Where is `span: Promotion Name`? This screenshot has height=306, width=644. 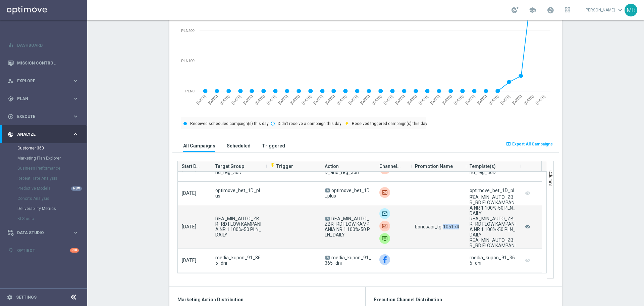 span: Promotion Name is located at coordinates (434, 166).